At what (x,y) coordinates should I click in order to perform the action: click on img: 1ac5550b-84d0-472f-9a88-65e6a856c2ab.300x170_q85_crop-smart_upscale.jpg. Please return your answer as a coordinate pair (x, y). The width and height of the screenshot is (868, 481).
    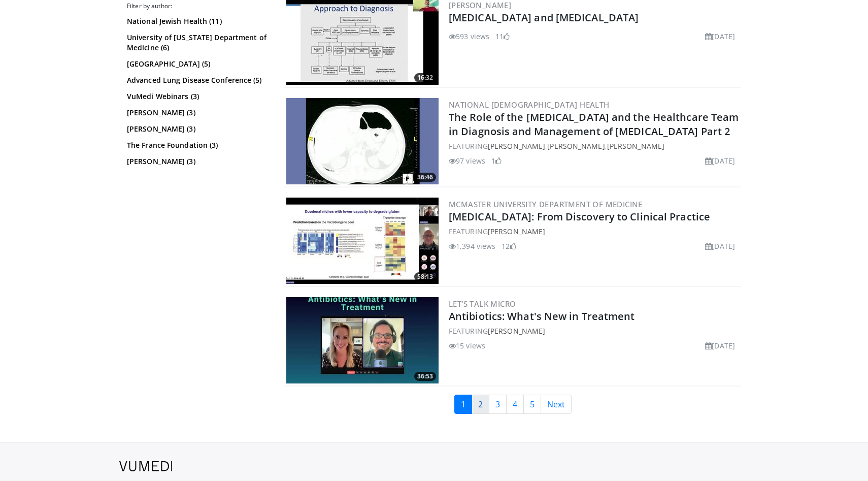
    Looking at the image, I should click on (363, 340).